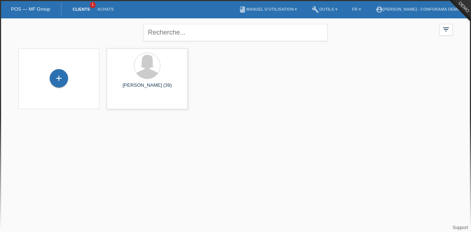  Describe the element at coordinates (222, 64) in the screenshot. I see `div: Non confirmé, en cours` at that location.